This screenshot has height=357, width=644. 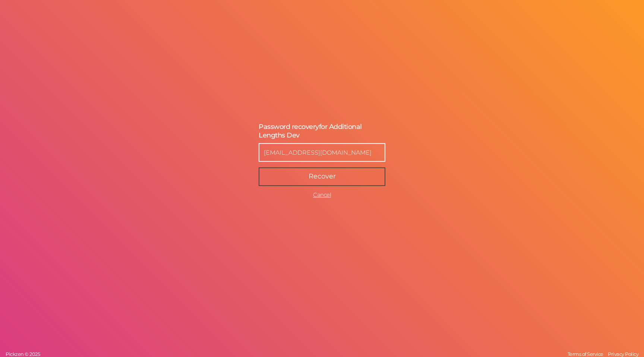 I want to click on a: Terms of Service, so click(x=586, y=354).